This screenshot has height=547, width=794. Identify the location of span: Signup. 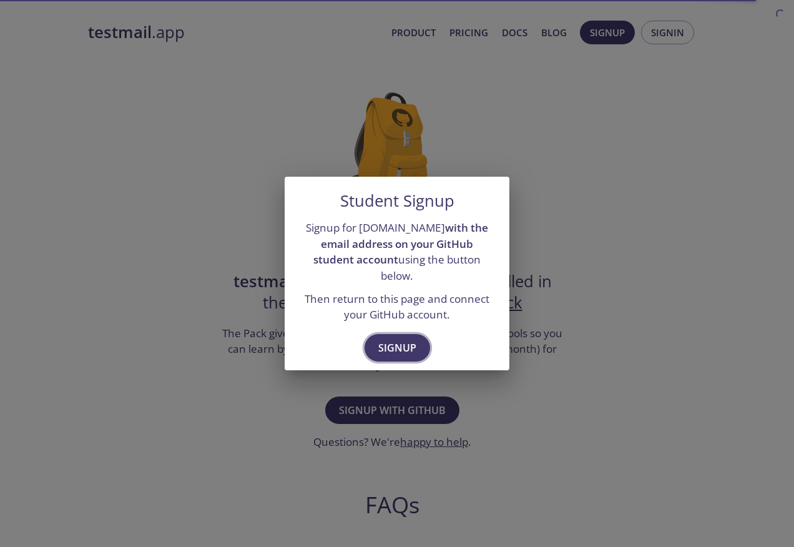
(397, 348).